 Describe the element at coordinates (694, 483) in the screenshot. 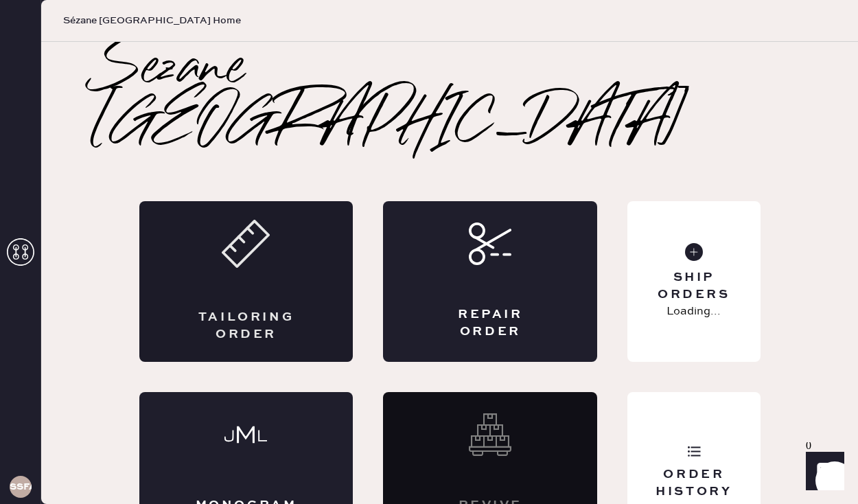

I see `div: Order History` at that location.